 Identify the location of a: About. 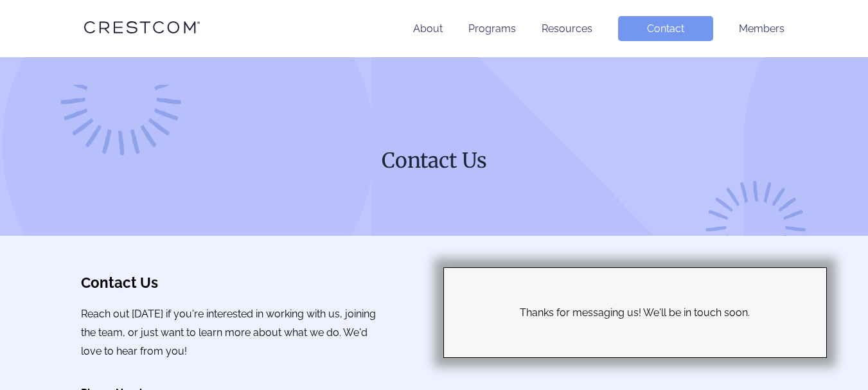
(429, 28).